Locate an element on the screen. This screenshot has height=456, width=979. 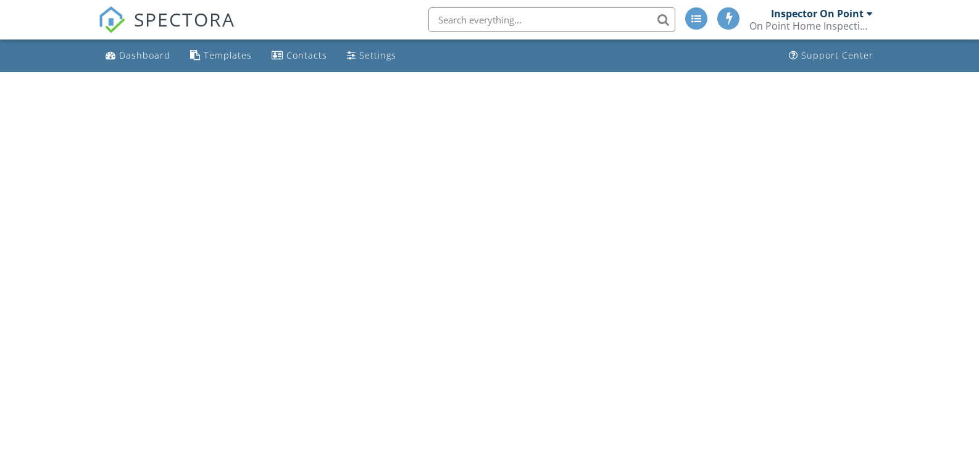
div: Settings is located at coordinates (378, 55).